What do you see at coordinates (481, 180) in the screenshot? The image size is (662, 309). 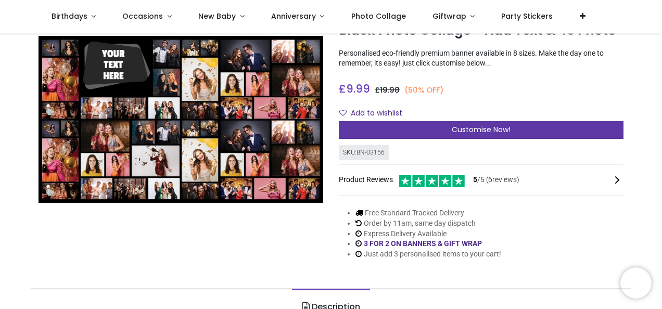 I see `div: Product Reviews` at bounding box center [481, 180].